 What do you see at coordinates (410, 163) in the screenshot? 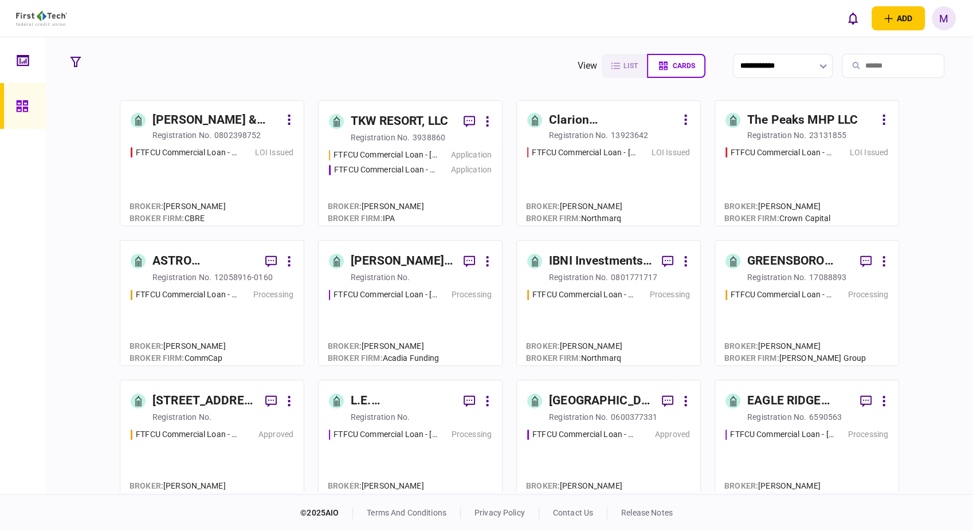
I see `a: TKW RESORT, LLCregistration no.3938860FTFCU Commercial Loan - 1402 Boone StreetApplicationFTFCU C...` at bounding box center [410, 163].